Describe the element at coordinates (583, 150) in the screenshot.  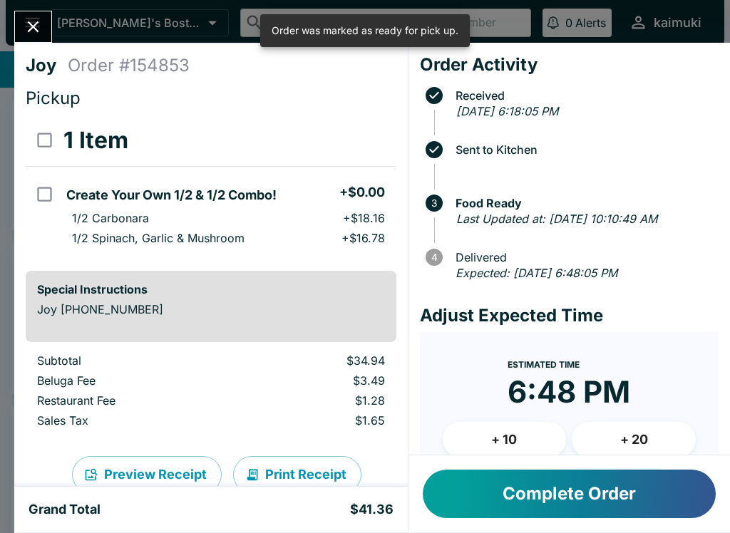
I see `span: Sent to Kitchen` at that location.